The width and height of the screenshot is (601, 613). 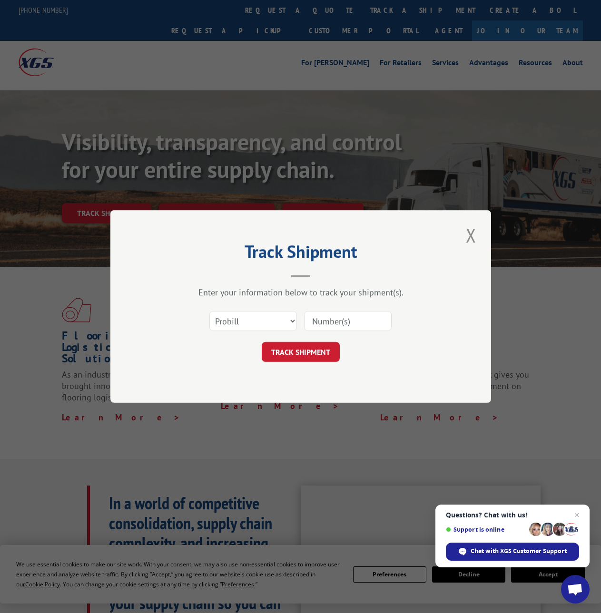 What do you see at coordinates (471, 235) in the screenshot?
I see `button: Close modal` at bounding box center [471, 235].